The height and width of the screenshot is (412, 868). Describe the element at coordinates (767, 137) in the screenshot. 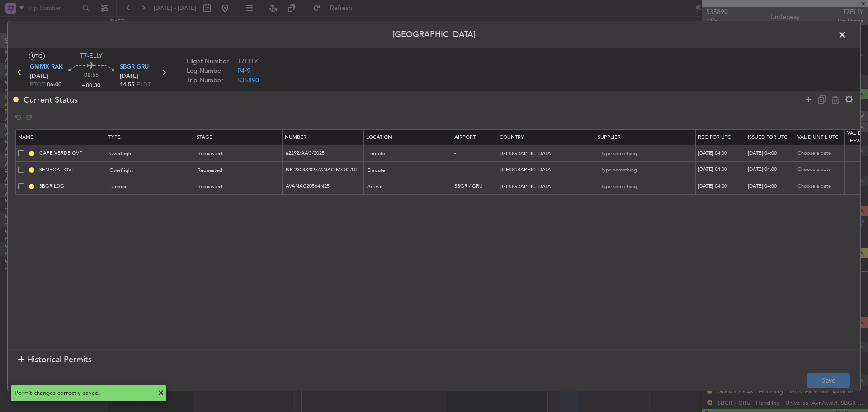

I see `span: Issued For Utc` at that location.